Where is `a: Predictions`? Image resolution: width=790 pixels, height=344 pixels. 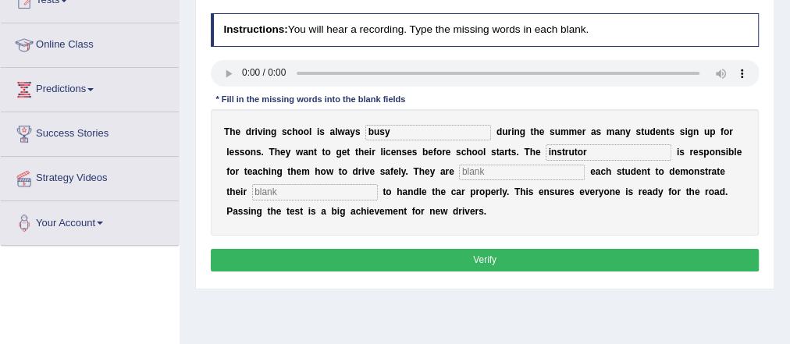 a: Predictions is located at coordinates (90, 87).